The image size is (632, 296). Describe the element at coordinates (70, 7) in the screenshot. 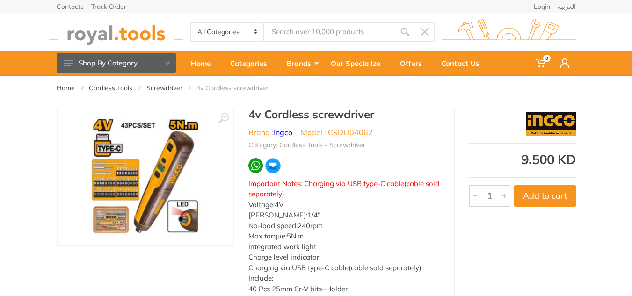

I see `a: Contacts` at that location.